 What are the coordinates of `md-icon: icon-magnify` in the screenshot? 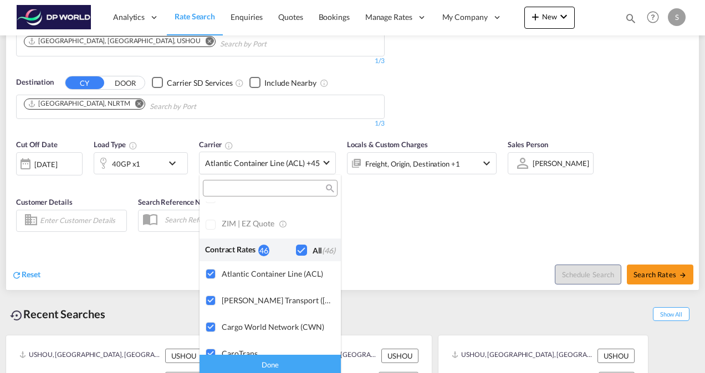 It's located at (328, 188).